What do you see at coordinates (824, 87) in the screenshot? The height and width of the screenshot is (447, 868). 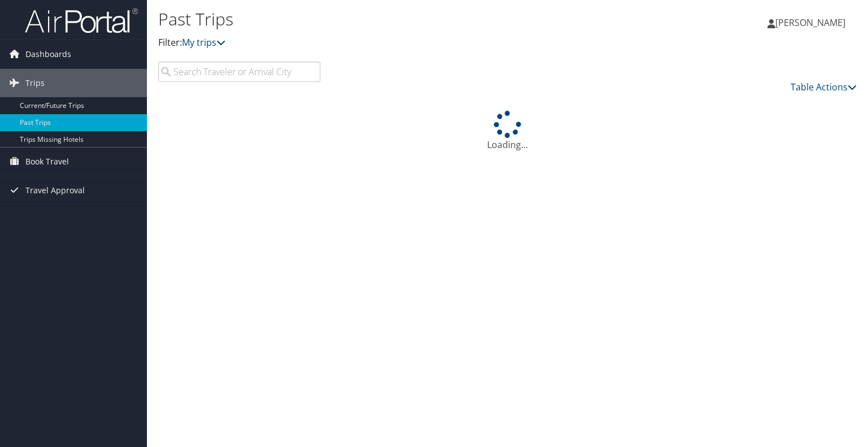 I see `a: Table Actions` at bounding box center [824, 87].